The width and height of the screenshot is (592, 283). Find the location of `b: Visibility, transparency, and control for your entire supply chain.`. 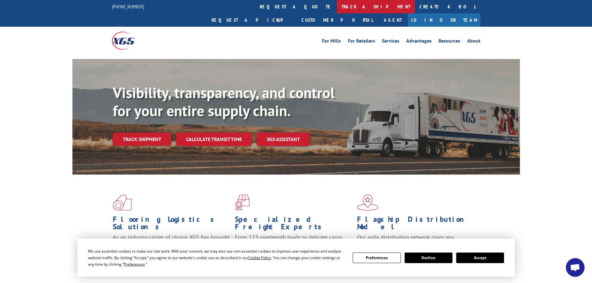

b: Visibility, transparency, and control for your entire supply chain. is located at coordinates (224, 102).